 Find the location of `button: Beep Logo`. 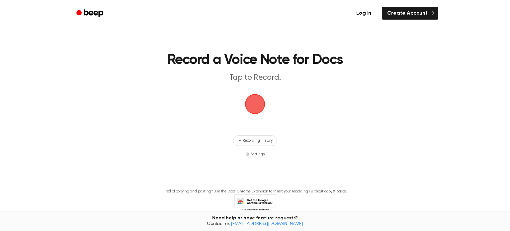

button: Beep Logo is located at coordinates (255, 104).